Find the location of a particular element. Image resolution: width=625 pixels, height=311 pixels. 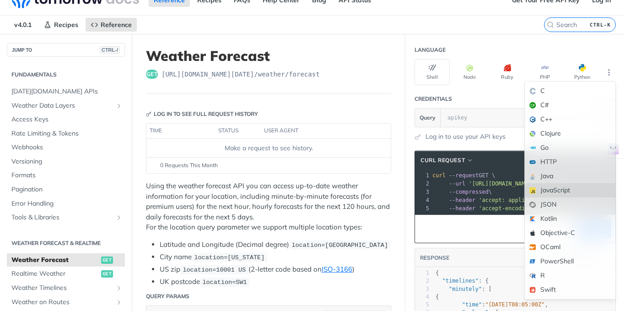

a: Formats is located at coordinates (66, 175).